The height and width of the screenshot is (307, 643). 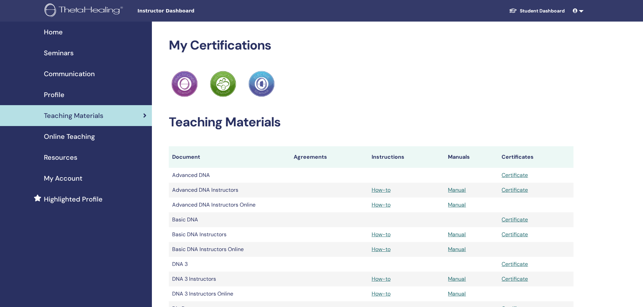 What do you see at coordinates (229, 157) in the screenshot?
I see `th: Document` at bounding box center [229, 157].